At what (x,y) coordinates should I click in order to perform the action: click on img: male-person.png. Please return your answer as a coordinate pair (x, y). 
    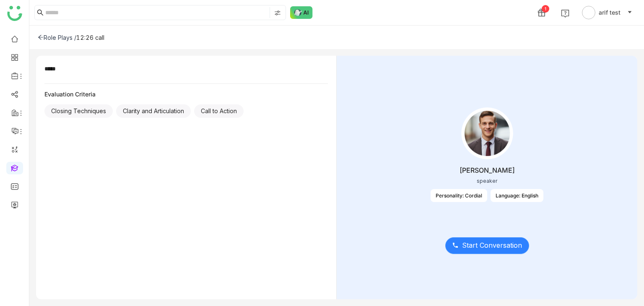
    Looking at the image, I should click on (487, 133).